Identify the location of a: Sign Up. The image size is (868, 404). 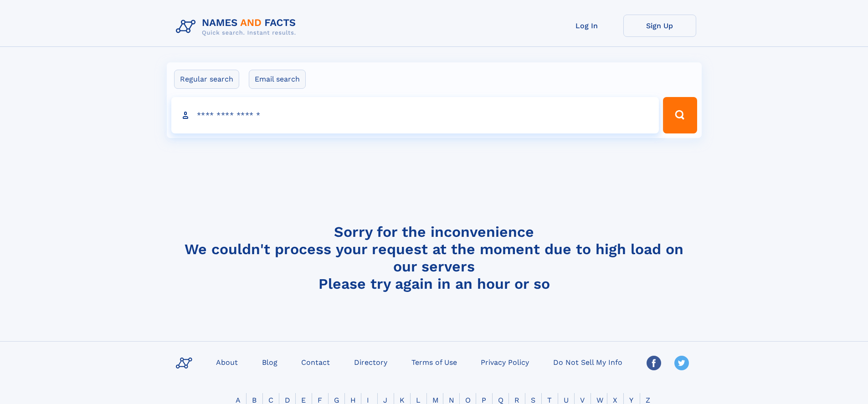
(660, 26).